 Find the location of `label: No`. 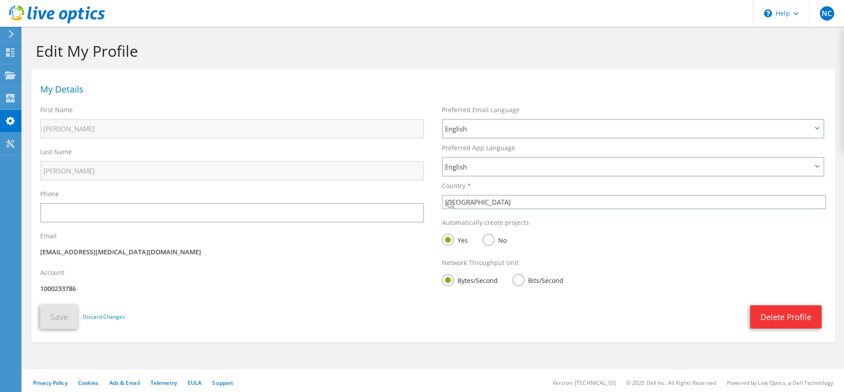

label: No is located at coordinates (494, 239).